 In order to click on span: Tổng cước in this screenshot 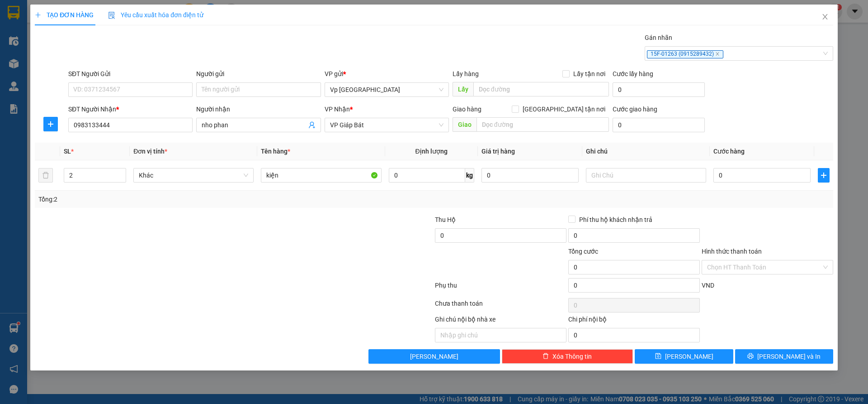, I will do `click(583, 251)`.